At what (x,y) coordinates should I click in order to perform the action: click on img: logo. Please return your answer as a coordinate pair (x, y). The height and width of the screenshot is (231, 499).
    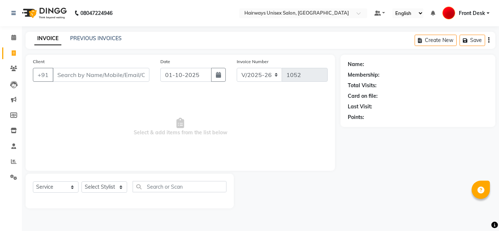
    Looking at the image, I should click on (43, 13).